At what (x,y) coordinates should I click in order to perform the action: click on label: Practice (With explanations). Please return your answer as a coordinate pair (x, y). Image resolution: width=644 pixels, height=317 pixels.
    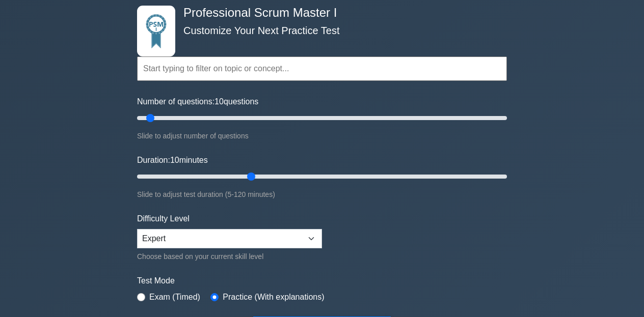
    Looking at the image, I should click on (273, 297).